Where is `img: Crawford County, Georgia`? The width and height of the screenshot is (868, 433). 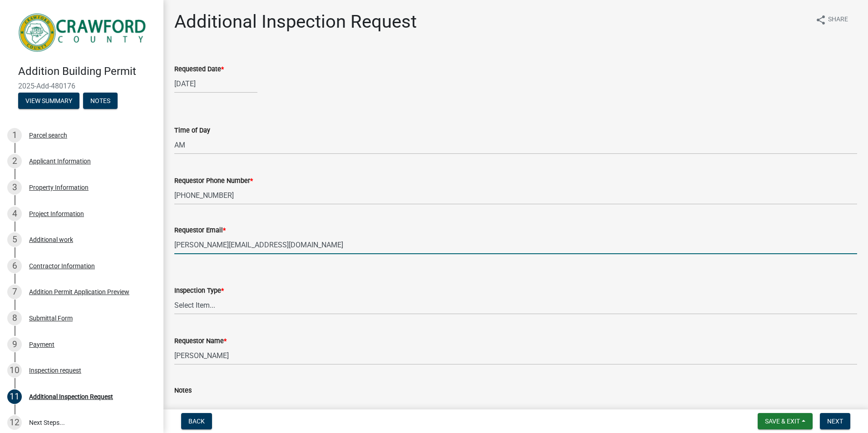 img: Crawford County, Georgia is located at coordinates (84, 32).